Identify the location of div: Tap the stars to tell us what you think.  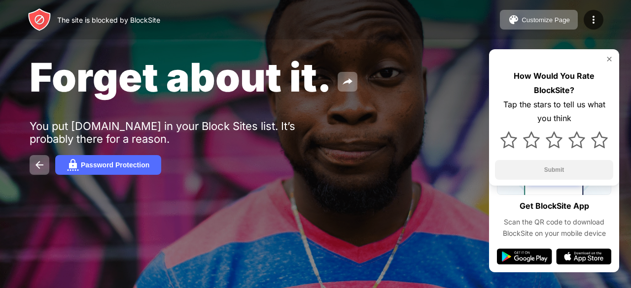
(554, 112).